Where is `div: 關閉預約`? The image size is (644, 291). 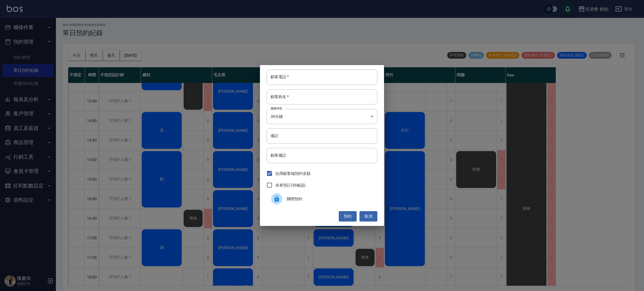
div: 關閉預約 is located at coordinates (322, 199).